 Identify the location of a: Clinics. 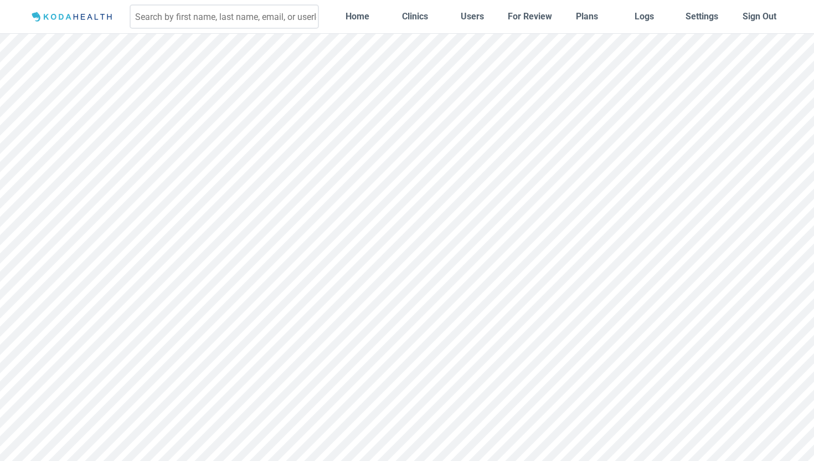
(415, 16).